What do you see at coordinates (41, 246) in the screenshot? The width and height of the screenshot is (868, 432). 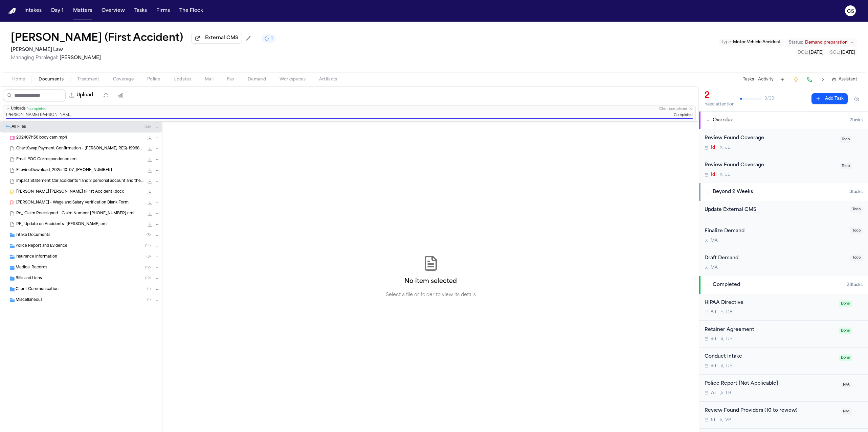 I see `span: Police Report and Evidence` at bounding box center [41, 246].